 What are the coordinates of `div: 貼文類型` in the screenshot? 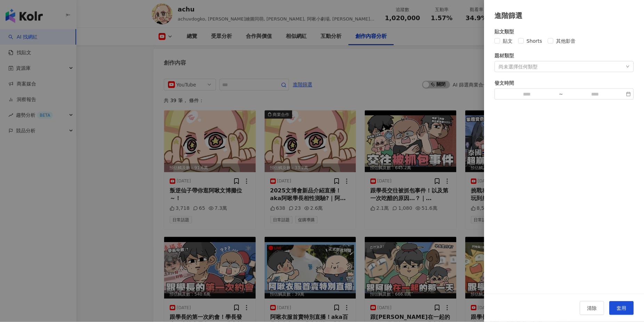 It's located at (564, 32).